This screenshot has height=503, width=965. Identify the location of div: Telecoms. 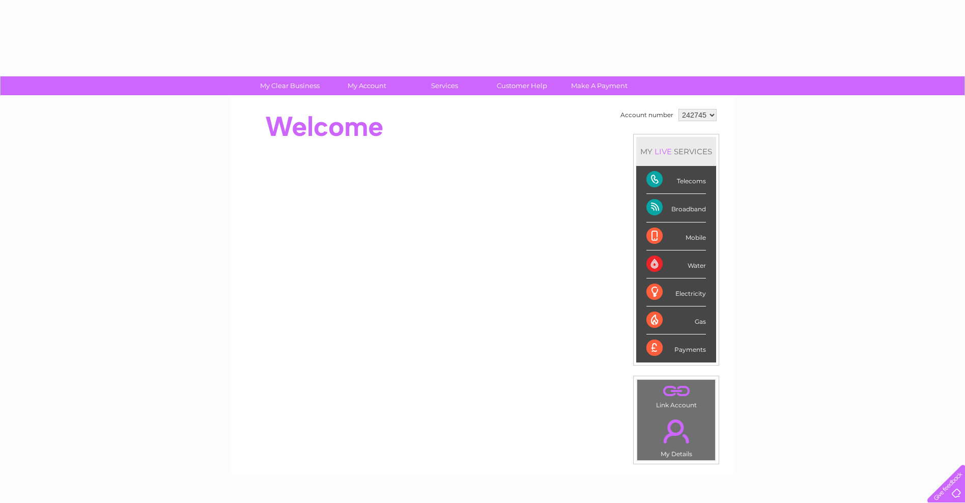
(676, 180).